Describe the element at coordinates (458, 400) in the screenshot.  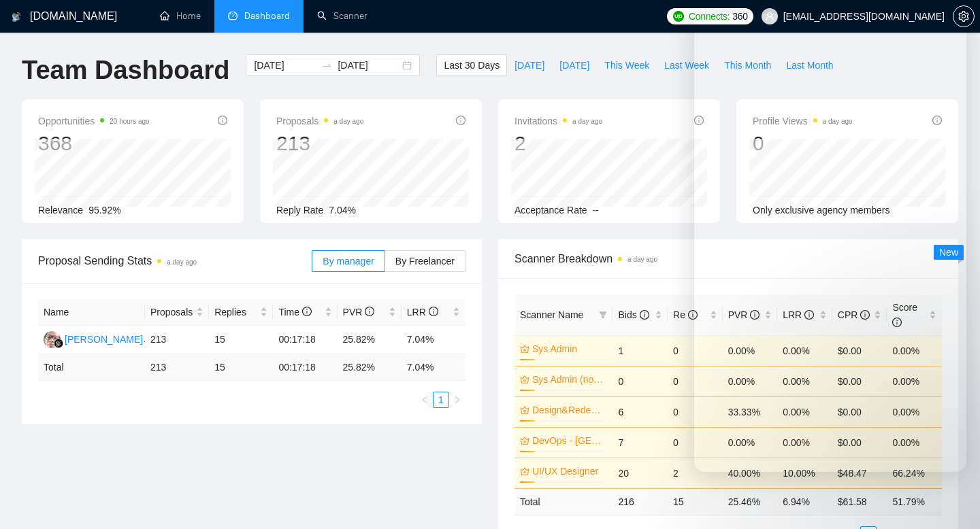
I see `span: right` at that location.